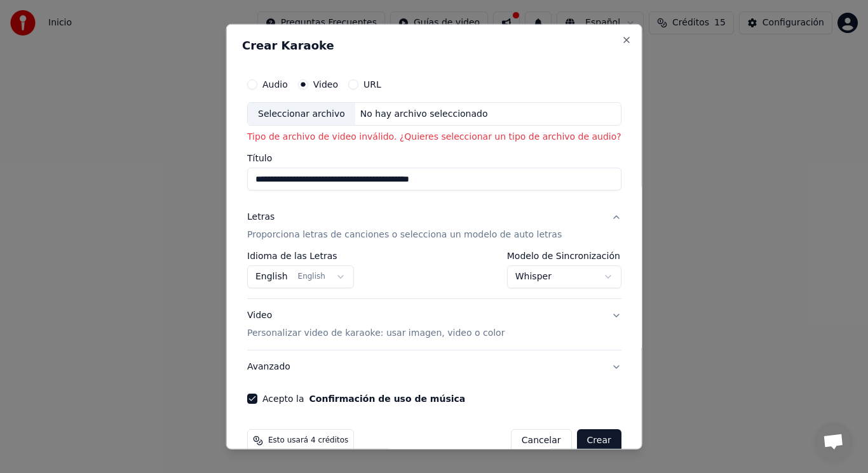 The image size is (868, 473). I want to click on div: Letras, so click(260, 217).